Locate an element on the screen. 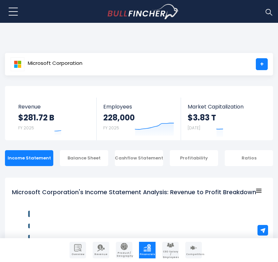  span: Overview is located at coordinates (78, 255).